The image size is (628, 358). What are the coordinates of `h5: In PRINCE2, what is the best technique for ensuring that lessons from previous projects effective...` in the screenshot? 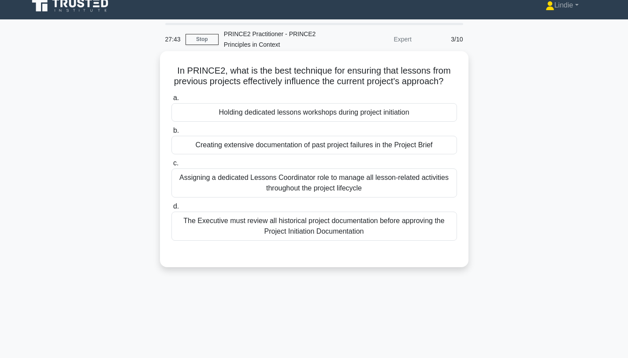 It's located at (314, 76).